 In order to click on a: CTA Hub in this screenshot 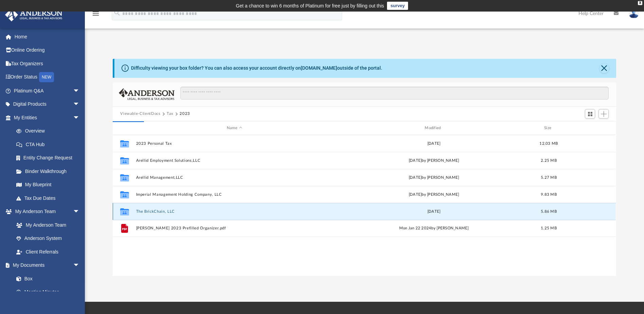, I will do `click(50, 144)`.